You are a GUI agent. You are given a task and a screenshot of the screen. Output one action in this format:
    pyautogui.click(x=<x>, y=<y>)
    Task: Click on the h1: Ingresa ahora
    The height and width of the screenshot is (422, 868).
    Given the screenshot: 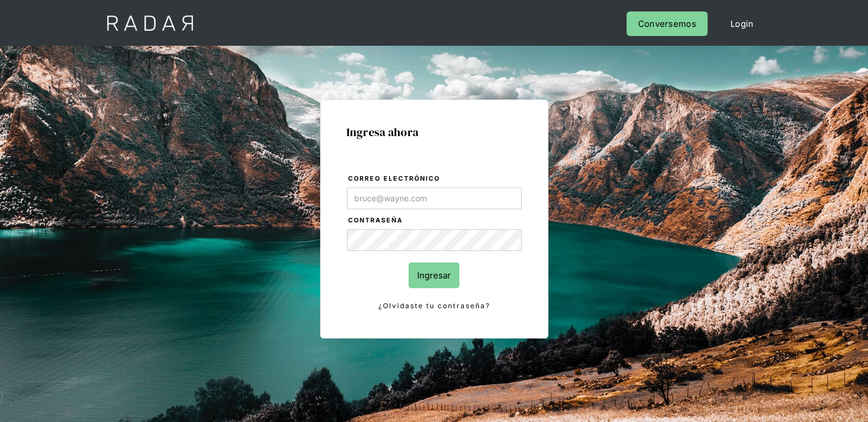 What is the action you would take?
    pyautogui.click(x=434, y=132)
    